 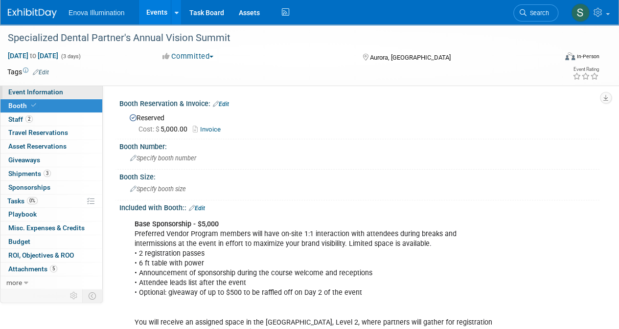 What do you see at coordinates (536, 13) in the screenshot?
I see `a: Search` at bounding box center [536, 13].